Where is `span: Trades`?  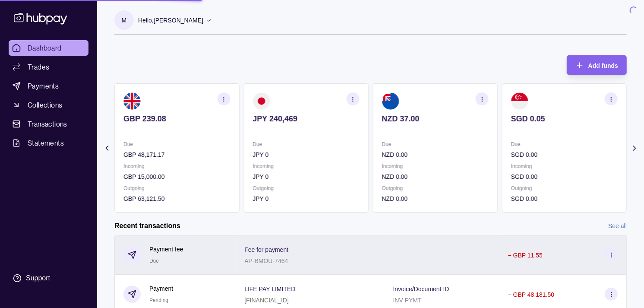 span: Trades is located at coordinates (38, 67).